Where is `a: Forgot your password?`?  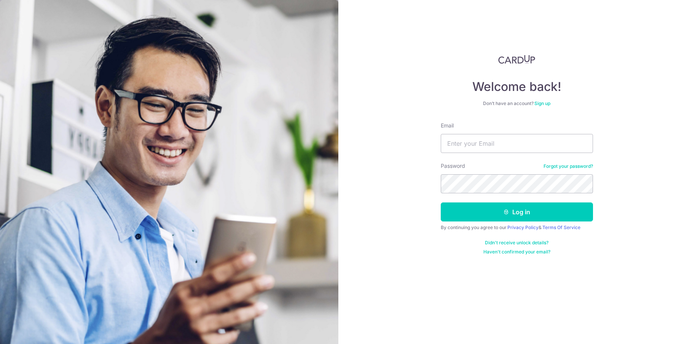
a: Forgot your password? is located at coordinates (568, 166).